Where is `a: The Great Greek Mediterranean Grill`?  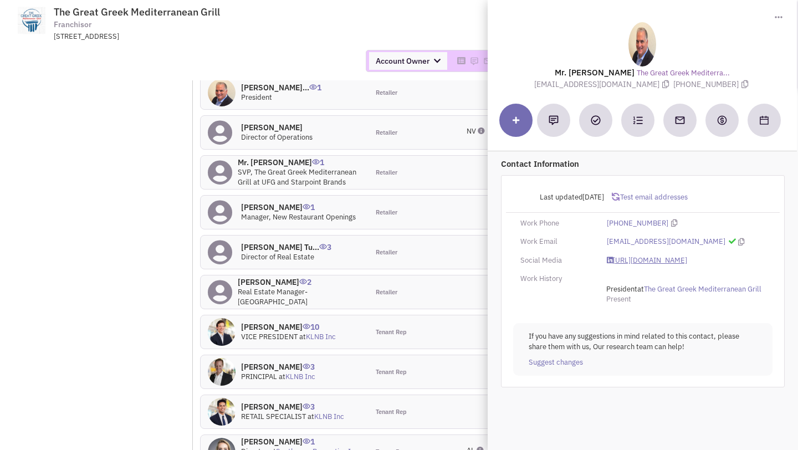
a: The Great Greek Mediterranean Grill is located at coordinates (703, 289).